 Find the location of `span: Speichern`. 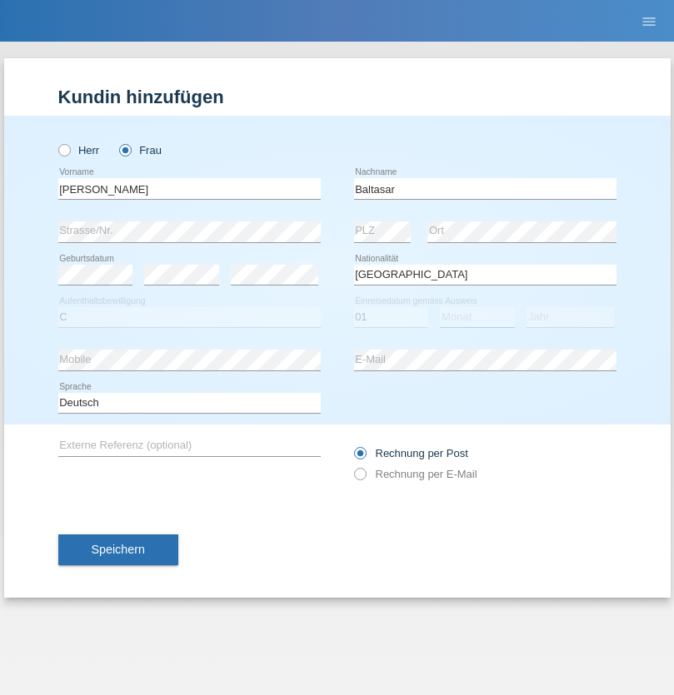

span: Speichern is located at coordinates (118, 550).